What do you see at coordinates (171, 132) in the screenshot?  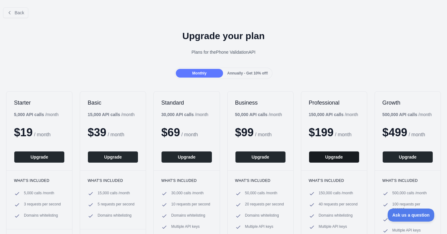 I see `span: $ 69` at bounding box center [171, 132].